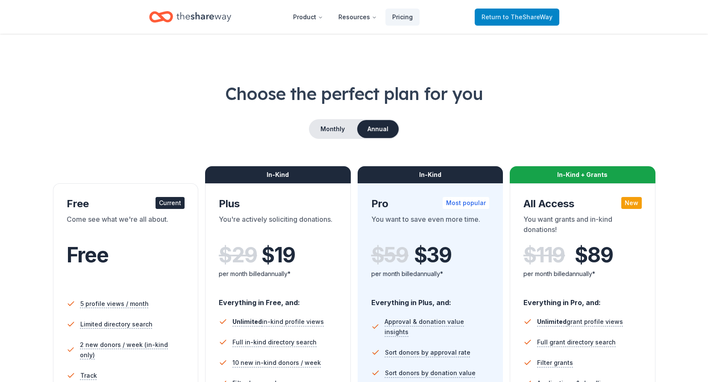 Image resolution: width=708 pixels, height=382 pixels. Describe the element at coordinates (430, 299) in the screenshot. I see `div: Everything in Plus, and:` at that location.